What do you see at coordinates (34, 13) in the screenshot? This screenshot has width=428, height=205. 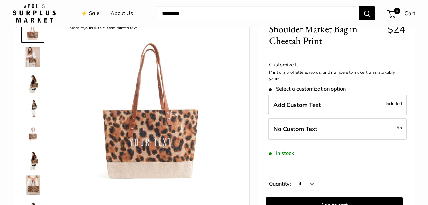 I see `img: Apolis: Surplus Market` at bounding box center [34, 13].